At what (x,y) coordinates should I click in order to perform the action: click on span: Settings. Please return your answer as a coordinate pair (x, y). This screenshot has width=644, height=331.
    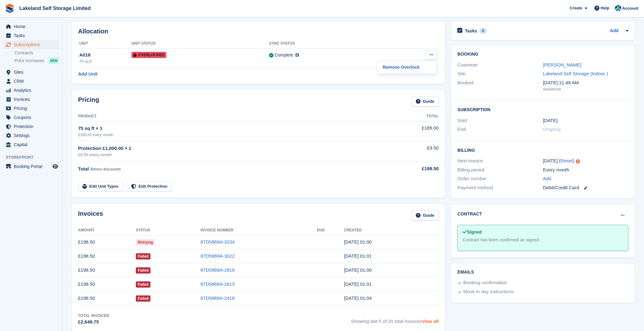
    Looking at the image, I should click on (33, 135).